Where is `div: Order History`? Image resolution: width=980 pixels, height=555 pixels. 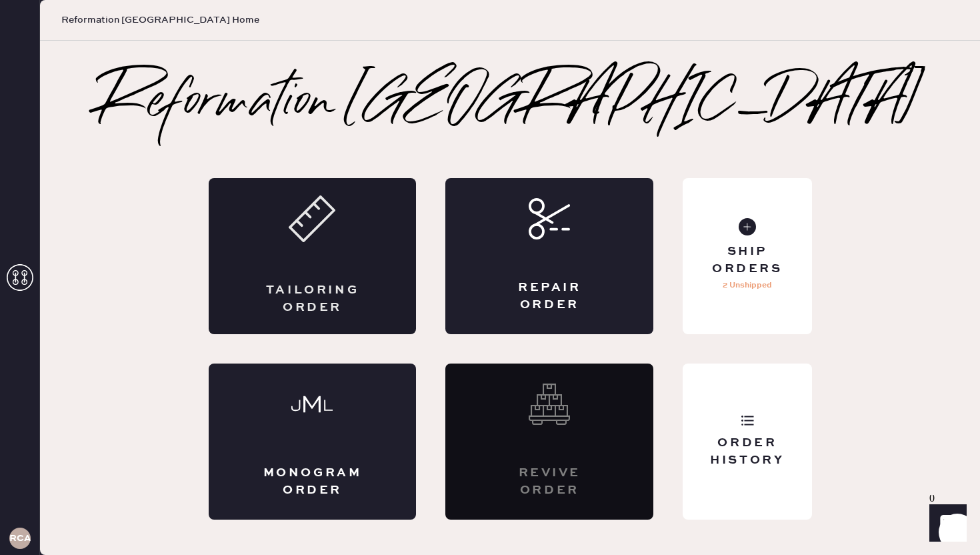 div: Order History is located at coordinates (746, 452).